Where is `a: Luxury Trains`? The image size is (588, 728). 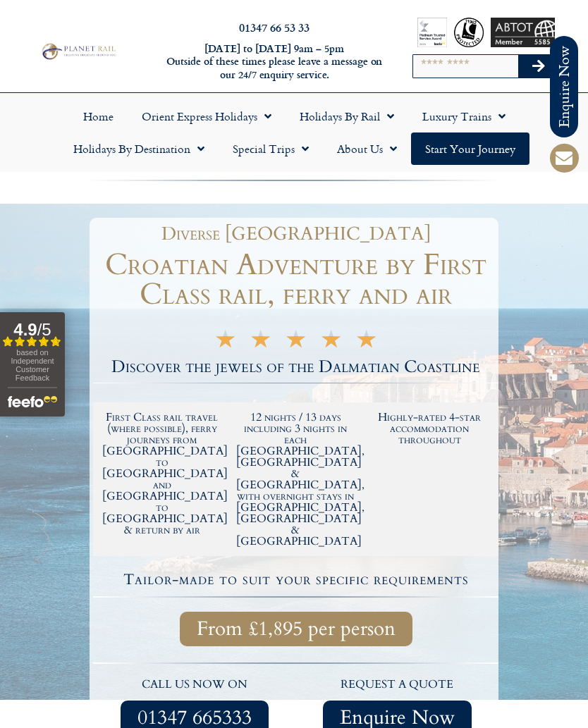
a: Luxury Trains is located at coordinates (464, 116).